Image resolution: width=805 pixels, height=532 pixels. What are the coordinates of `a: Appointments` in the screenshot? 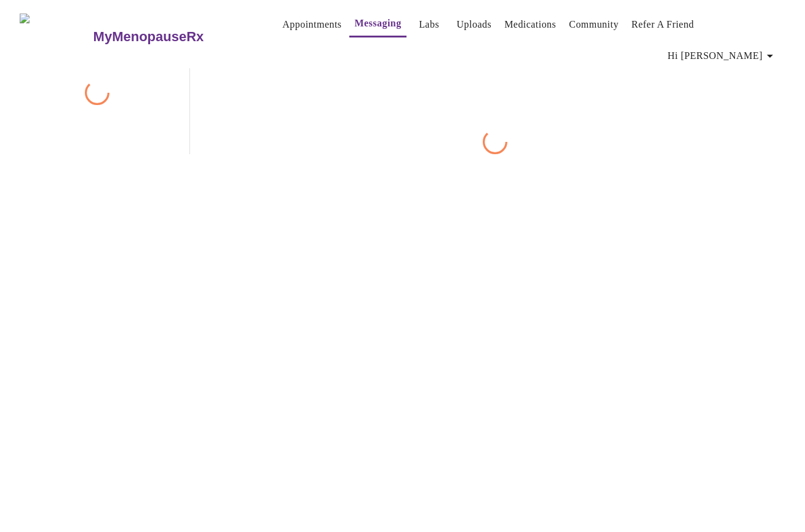 It's located at (312, 24).